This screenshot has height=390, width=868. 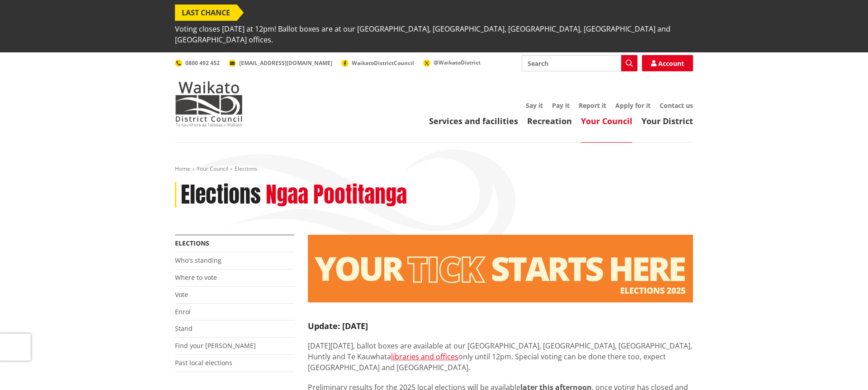 What do you see at coordinates (181, 294) in the screenshot?
I see `a: Vote` at bounding box center [181, 294].